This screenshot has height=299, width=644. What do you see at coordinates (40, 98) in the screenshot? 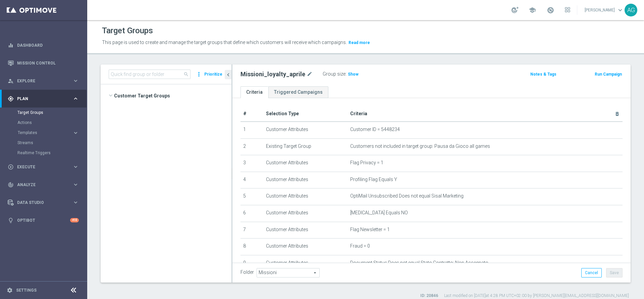
I see `div: Plan` at bounding box center [40, 98].